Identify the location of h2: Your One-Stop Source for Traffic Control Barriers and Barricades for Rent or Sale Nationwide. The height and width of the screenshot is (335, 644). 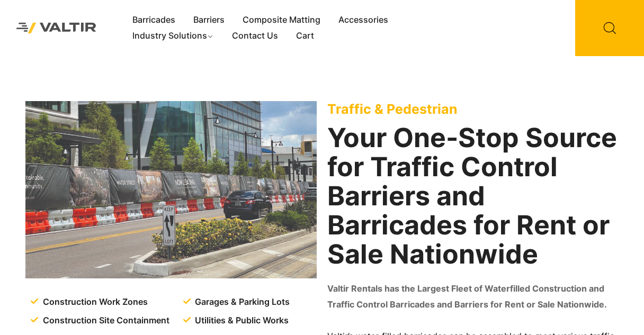
(473, 196).